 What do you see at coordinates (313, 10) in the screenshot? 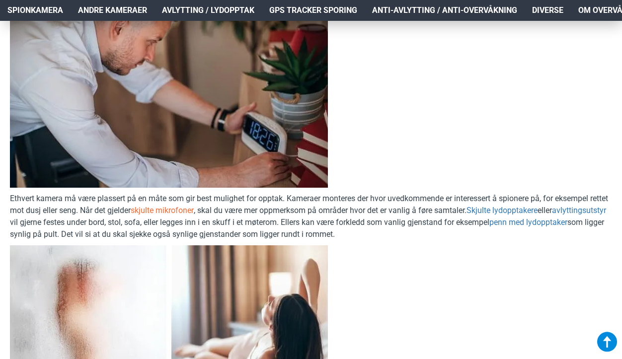
I see `span: GPS Tracker Sporing` at bounding box center [313, 10].